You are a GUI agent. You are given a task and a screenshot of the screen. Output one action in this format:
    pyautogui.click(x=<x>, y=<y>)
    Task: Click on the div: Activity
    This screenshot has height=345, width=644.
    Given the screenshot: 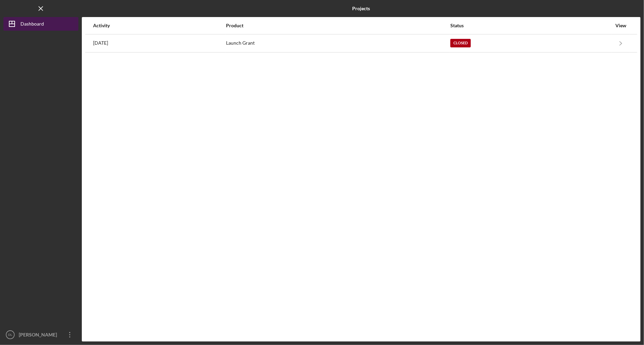 What is the action you would take?
    pyautogui.click(x=159, y=26)
    